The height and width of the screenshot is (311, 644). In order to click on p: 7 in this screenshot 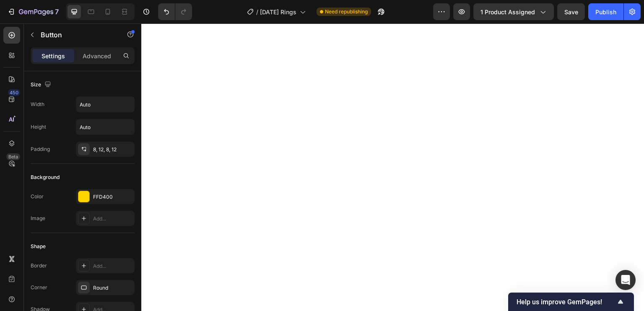, I will do `click(57, 12)`.